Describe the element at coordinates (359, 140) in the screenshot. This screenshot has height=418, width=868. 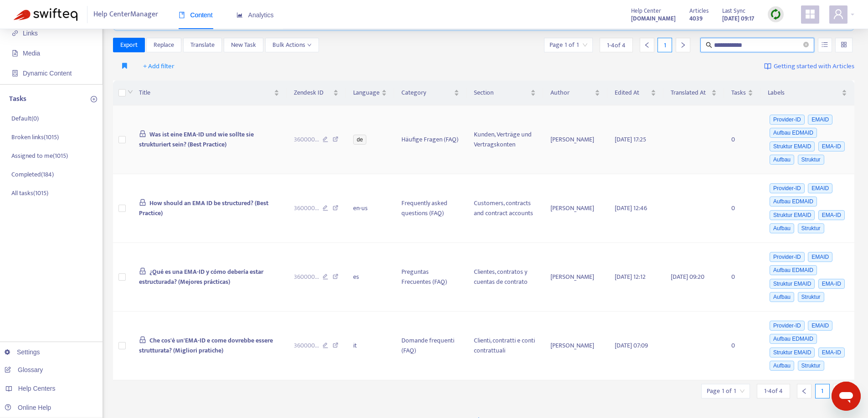
I see `span: de` at that location.